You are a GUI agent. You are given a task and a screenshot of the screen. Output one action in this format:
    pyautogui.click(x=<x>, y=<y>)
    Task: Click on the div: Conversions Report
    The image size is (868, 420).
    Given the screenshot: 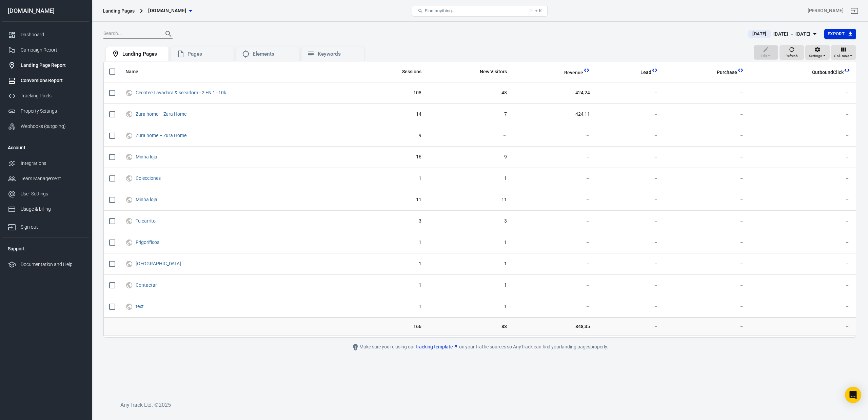 What is the action you would take?
    pyautogui.click(x=52, y=80)
    